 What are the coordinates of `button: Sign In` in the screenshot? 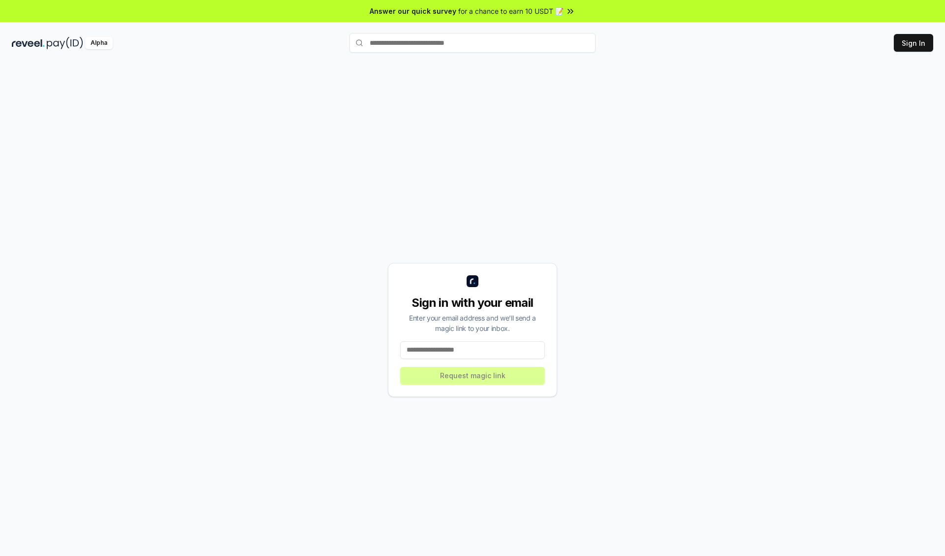 It's located at (914, 43).